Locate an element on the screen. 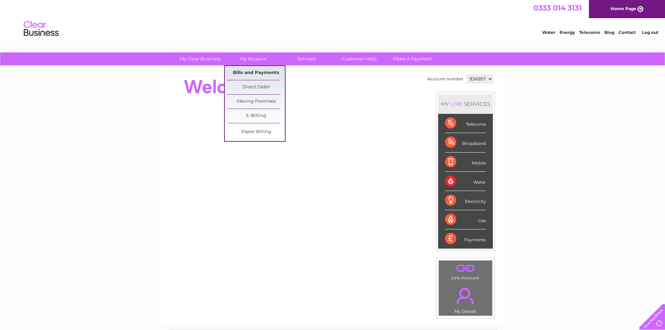 Image resolution: width=665 pixels, height=330 pixels. a: My Clear Business is located at coordinates (200, 59).